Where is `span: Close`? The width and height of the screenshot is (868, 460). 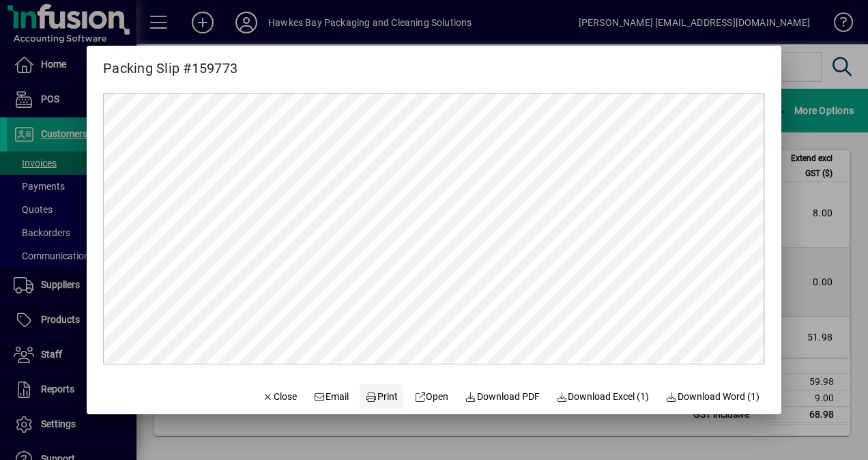 span: Close is located at coordinates (280, 396).